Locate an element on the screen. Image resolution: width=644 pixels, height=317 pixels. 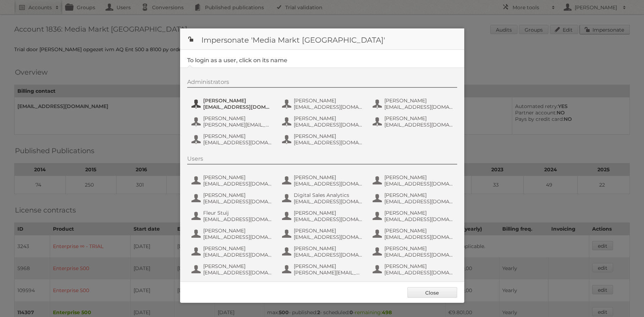
span: Fleur Stuij is located at coordinates (238, 213).